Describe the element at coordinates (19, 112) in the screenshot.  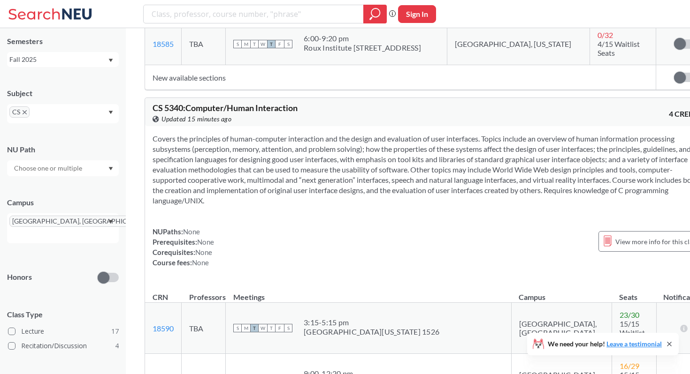
I see `span: CSX to remove pill` at that location.